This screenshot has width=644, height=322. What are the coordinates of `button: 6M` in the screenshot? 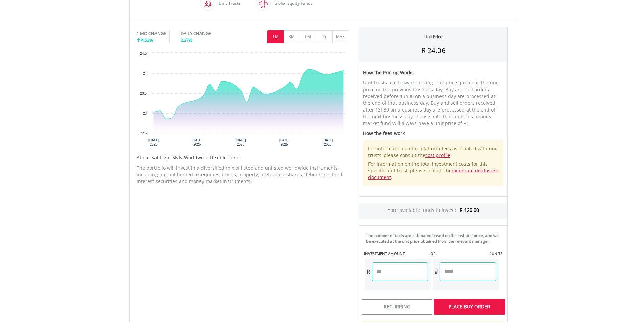 It's located at (308, 37).